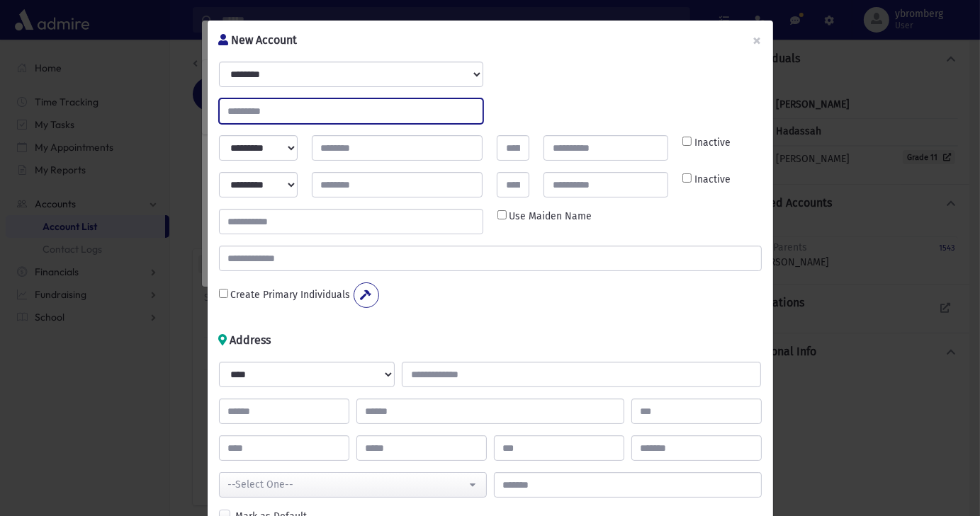  I want to click on label: Create Primary Individuals, so click(290, 295).